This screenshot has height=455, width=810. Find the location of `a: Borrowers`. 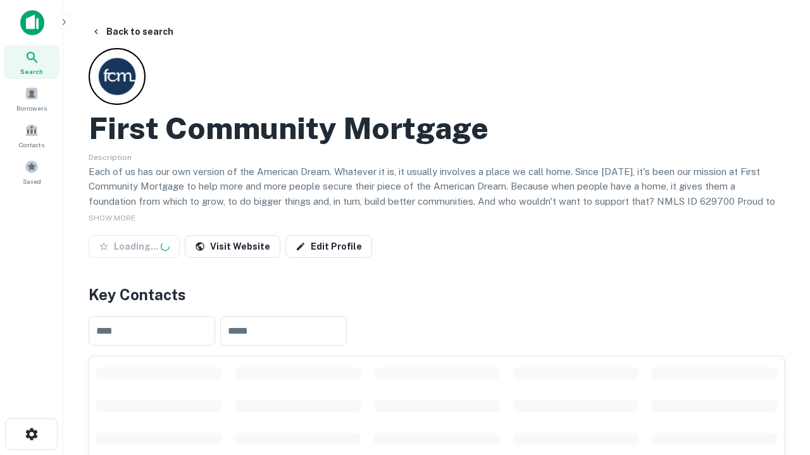

a: Borrowers is located at coordinates (32, 99).